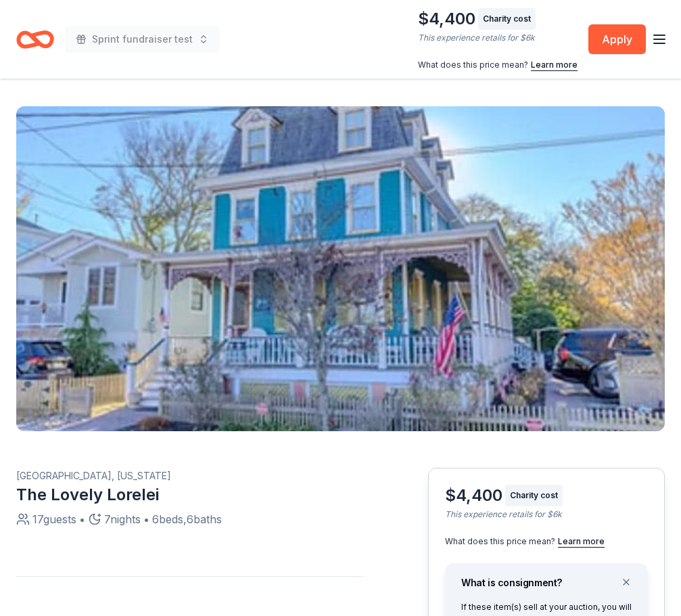  I want to click on span: Sprint fundraiser test, so click(142, 39).